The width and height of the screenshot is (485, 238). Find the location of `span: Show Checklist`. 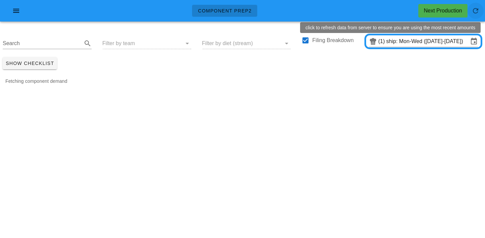

span: Show Checklist is located at coordinates (30, 63).